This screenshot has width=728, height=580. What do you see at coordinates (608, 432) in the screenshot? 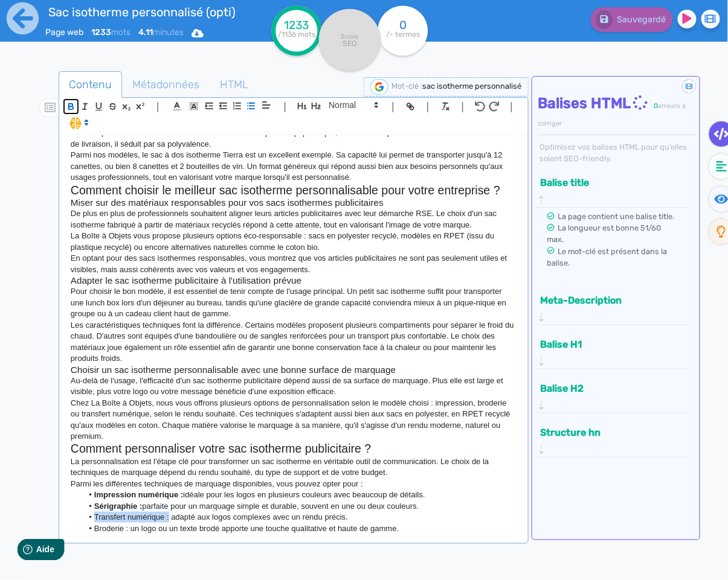
I see `button: Structure hn` at bounding box center [608, 432].